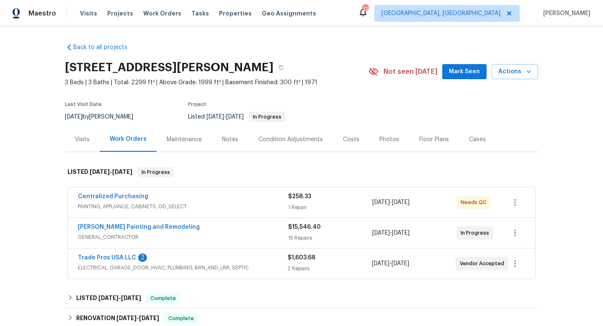 The height and width of the screenshot is (326, 603). What do you see at coordinates (82, 140) in the screenshot?
I see `div: Visits` at bounding box center [82, 140].